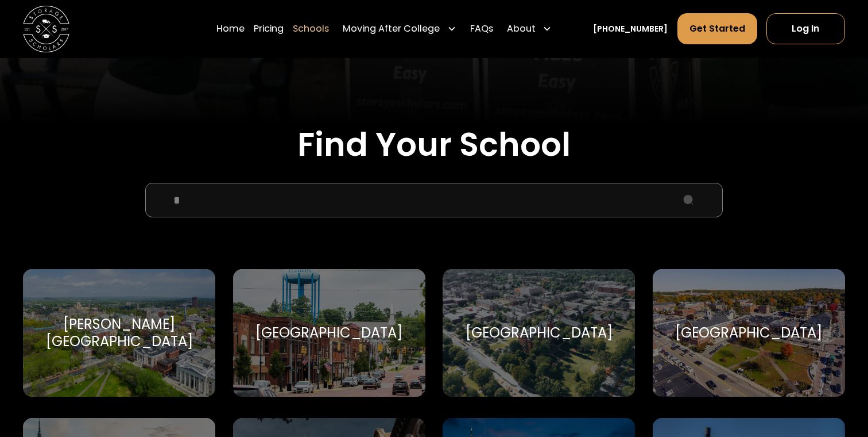  What do you see at coordinates (434, 145) in the screenshot?
I see `h2: Find Your School` at bounding box center [434, 145].